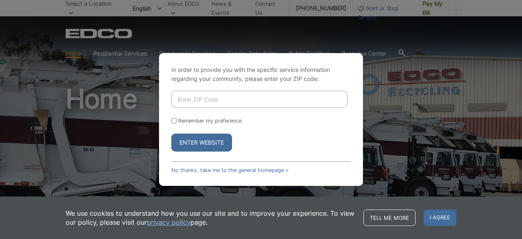 Image resolution: width=522 pixels, height=239 pixels. What do you see at coordinates (210, 120) in the screenshot?
I see `label: Remember my preference` at bounding box center [210, 120].